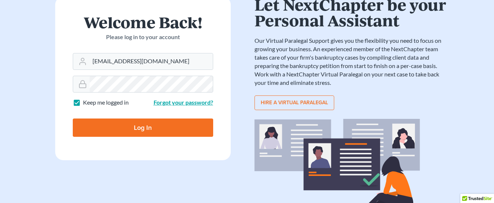  Describe the element at coordinates (106, 102) in the screenshot. I see `label: Keep me logged in` at that location.